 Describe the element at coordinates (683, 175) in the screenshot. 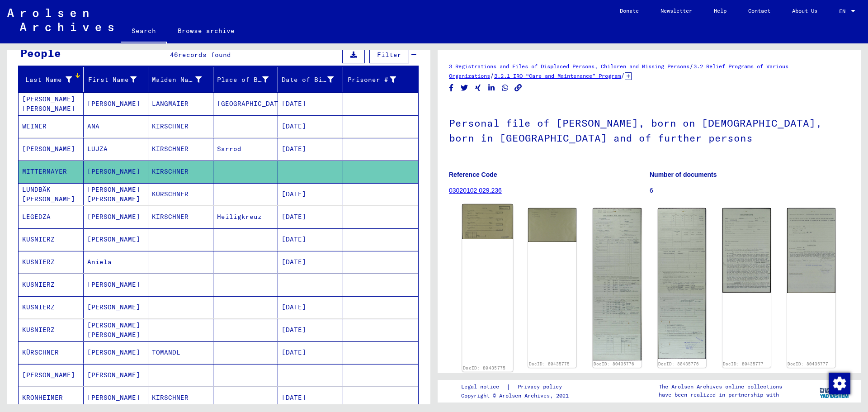

I see `b: Number of documents` at that location.